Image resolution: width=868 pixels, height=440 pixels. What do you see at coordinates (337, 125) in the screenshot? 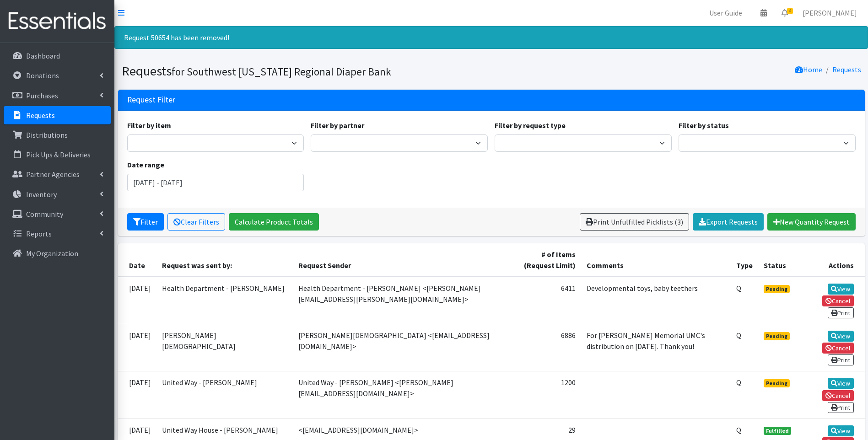
I see `label: Filter by partner` at bounding box center [337, 125].